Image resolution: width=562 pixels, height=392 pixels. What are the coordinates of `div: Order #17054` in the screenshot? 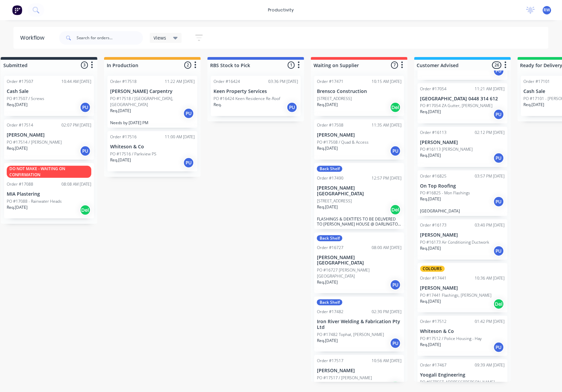 It's located at (433, 89).